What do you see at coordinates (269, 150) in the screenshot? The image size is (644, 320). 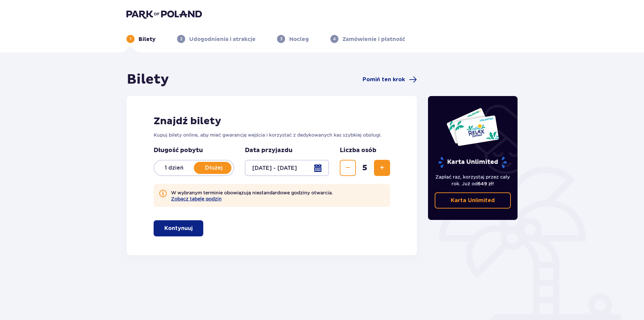 I see `p: Data przyjazdu` at bounding box center [269, 150].